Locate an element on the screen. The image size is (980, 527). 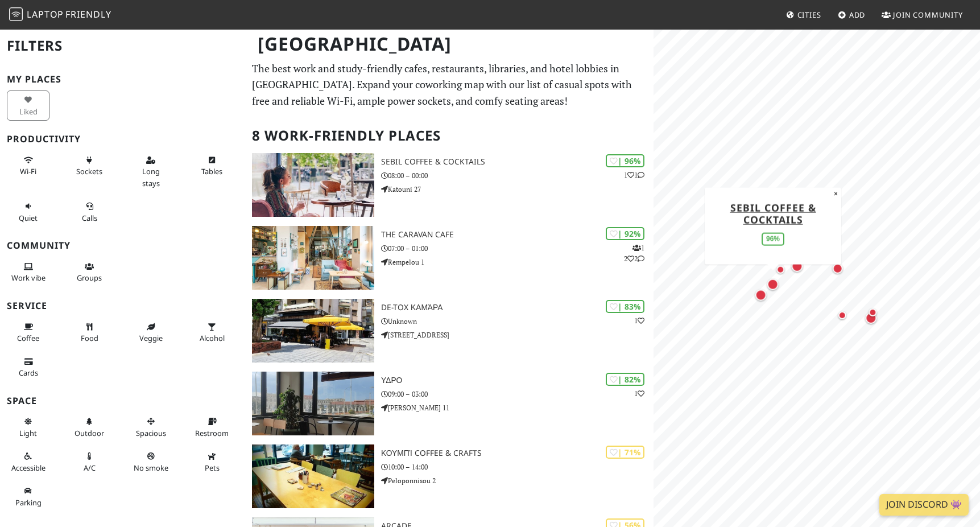
a: Cities is located at coordinates (803, 15).